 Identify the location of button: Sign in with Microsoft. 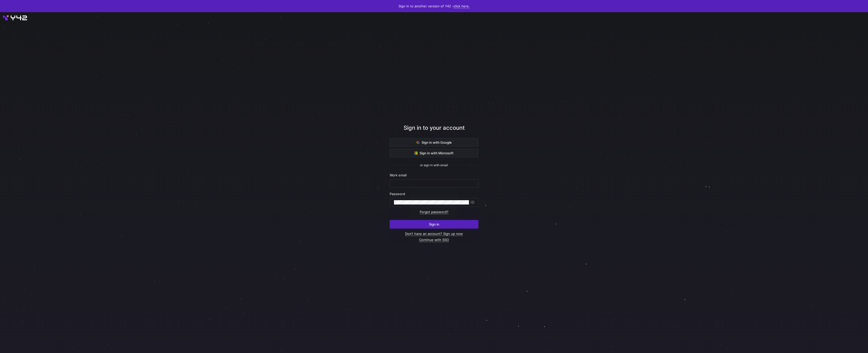
(434, 153).